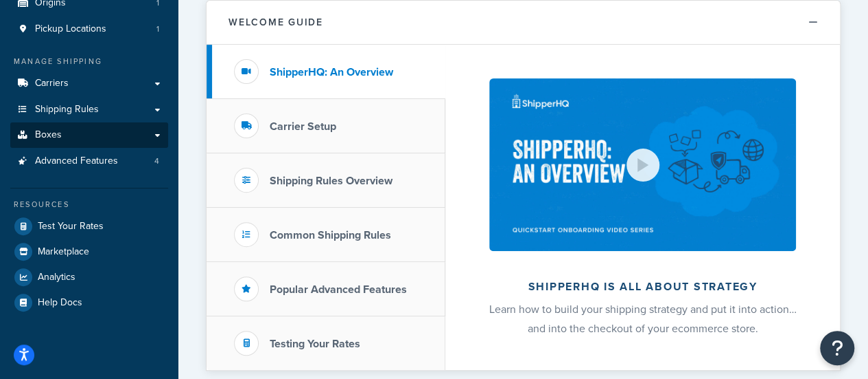 This screenshot has height=379, width=868. What do you see at coordinates (89, 277) in the screenshot?
I see `li: Analytics` at bounding box center [89, 277].